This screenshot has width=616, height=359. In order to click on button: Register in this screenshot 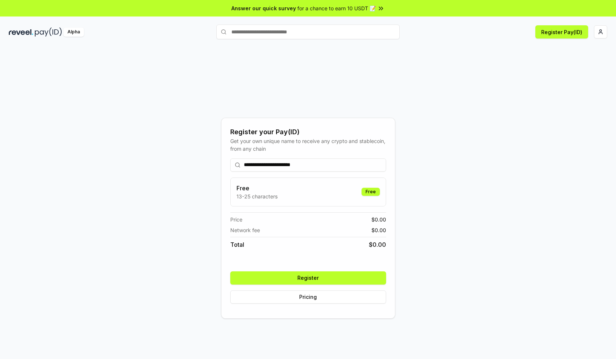, I will do `click(308, 278)`.